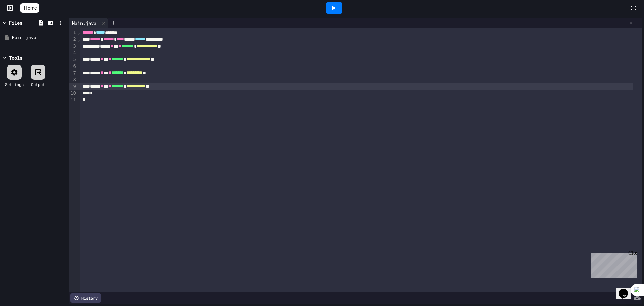 The image size is (644, 306). What do you see at coordinates (73, 80) in the screenshot?
I see `div: 8` at bounding box center [73, 80].